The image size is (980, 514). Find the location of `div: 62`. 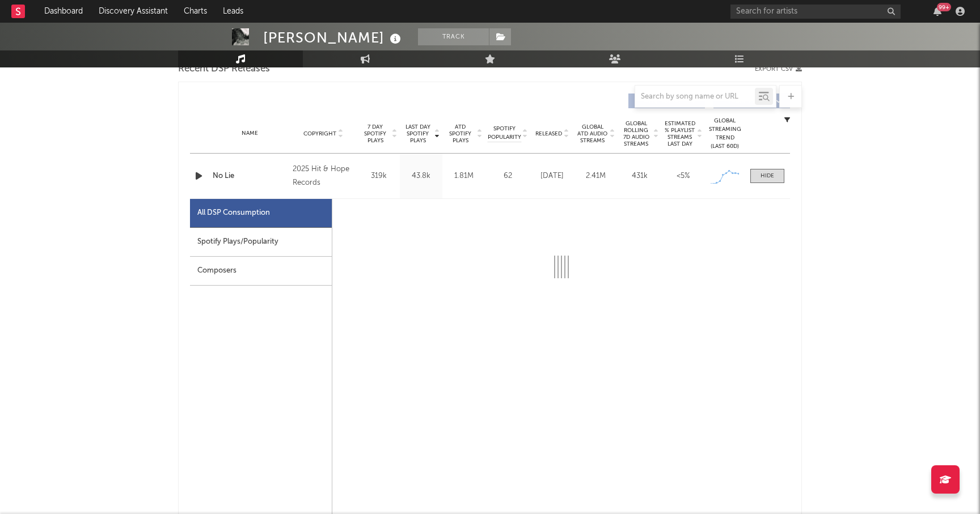

div: 62 is located at coordinates (507, 176).